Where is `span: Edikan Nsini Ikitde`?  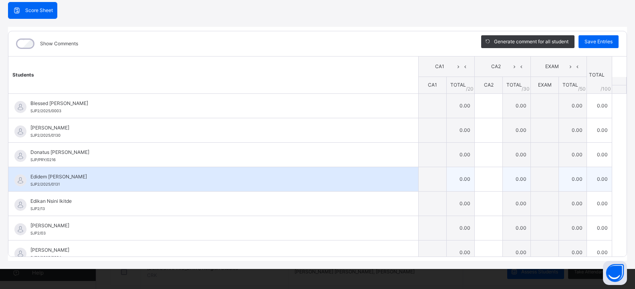 span: Edikan Nsini Ikitde is located at coordinates (215, 201).